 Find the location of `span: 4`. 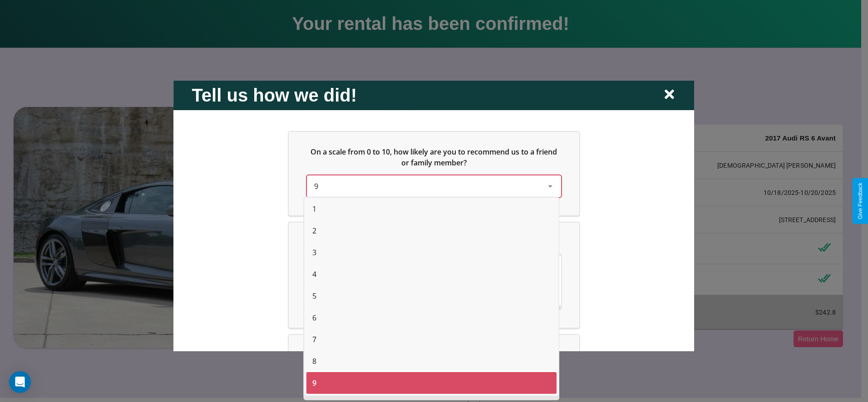

span: 4 is located at coordinates (314, 274).